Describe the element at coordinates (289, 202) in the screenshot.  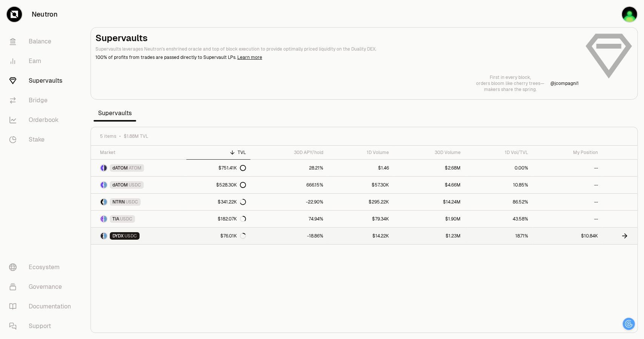
I see `a: -22.90%` at that location.